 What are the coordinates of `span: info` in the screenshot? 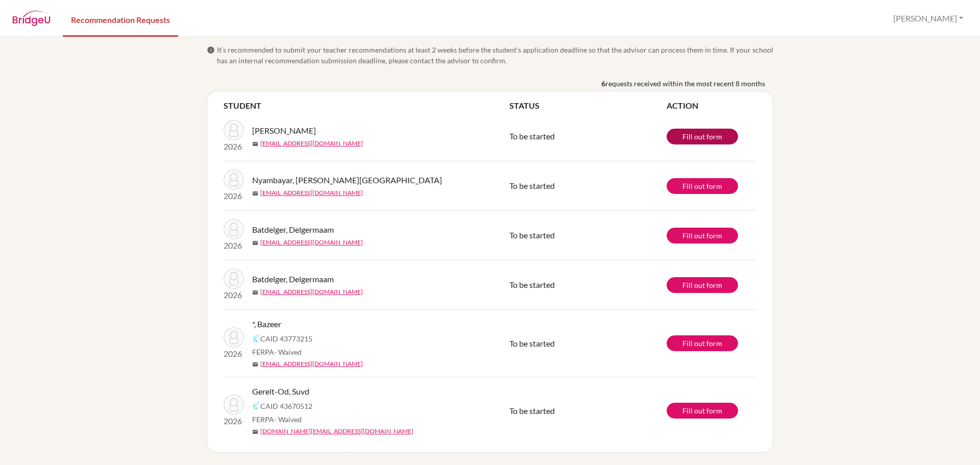 It's located at (211, 50).